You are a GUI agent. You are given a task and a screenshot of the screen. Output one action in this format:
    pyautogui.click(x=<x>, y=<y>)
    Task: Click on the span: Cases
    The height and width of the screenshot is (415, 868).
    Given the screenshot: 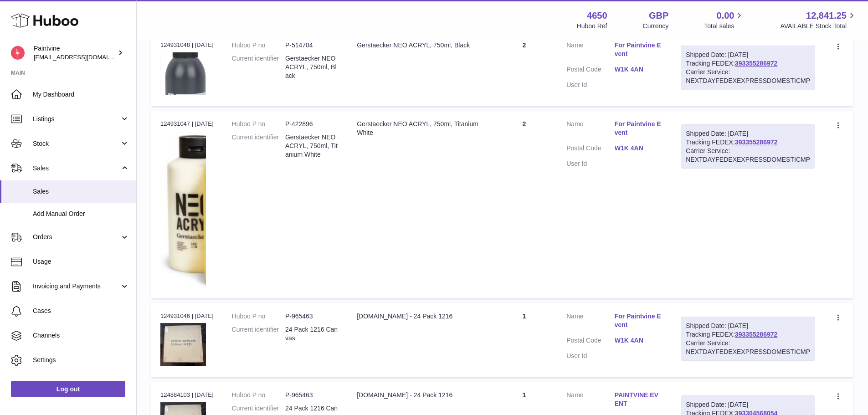 What is the action you would take?
    pyautogui.click(x=81, y=311)
    